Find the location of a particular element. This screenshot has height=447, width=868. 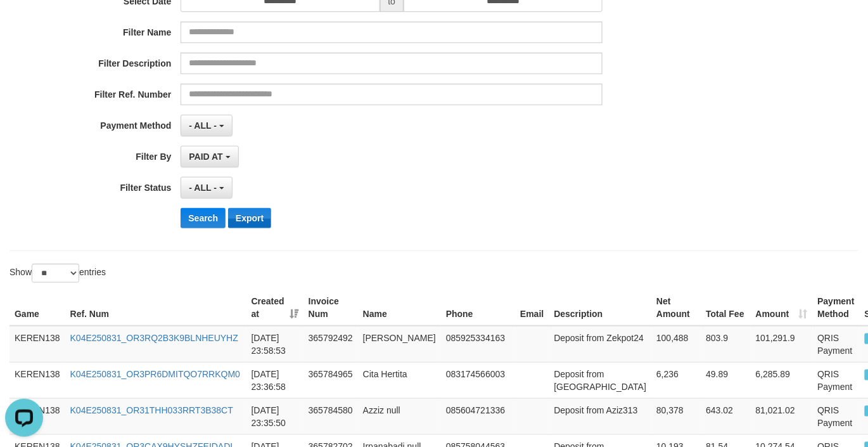

td: 6,285.89 is located at coordinates (782, 380).